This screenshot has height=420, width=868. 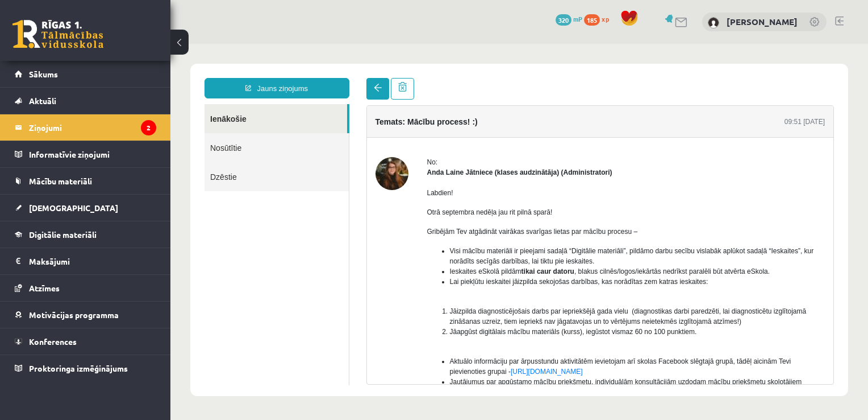 I want to click on span: Visi mācību materiāli ir pieejami sadaļā “Digitālie materiāli”, pildāmo darbu secību vislabāk apl..., so click(x=462, y=212).